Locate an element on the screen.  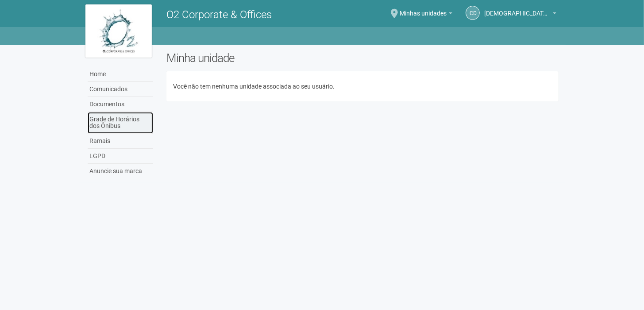
h2: Minha unidade is located at coordinates (362, 58).